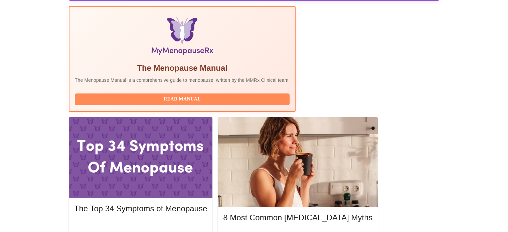  I want to click on p: The Menopause Manual is a comprehensive guide to menopause, written by the MMRx Clinical team., so click(182, 80).